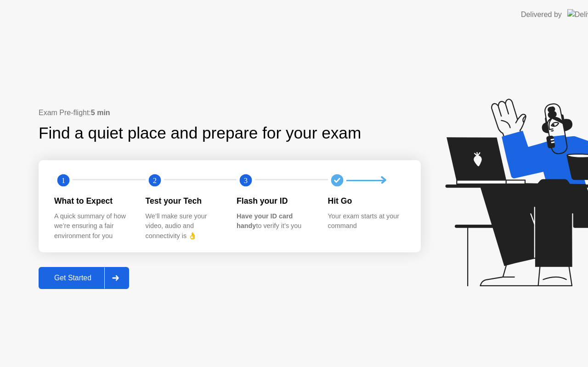 The width and height of the screenshot is (588, 367). What do you see at coordinates (184, 201) in the screenshot?
I see `div: Test your Tech` at bounding box center [184, 201].